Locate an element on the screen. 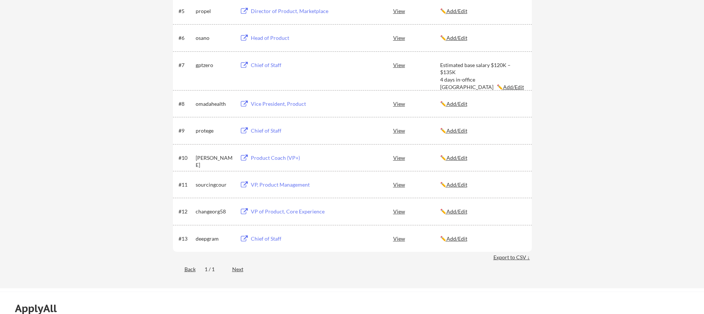 This screenshot has height=314, width=704. div: omadahealth is located at coordinates (214, 104).